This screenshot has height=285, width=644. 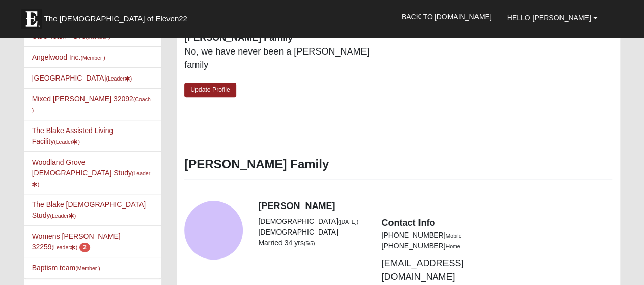 What do you see at coordinates (32, 19) in the screenshot?
I see `img: Eleven22 logo` at bounding box center [32, 19].